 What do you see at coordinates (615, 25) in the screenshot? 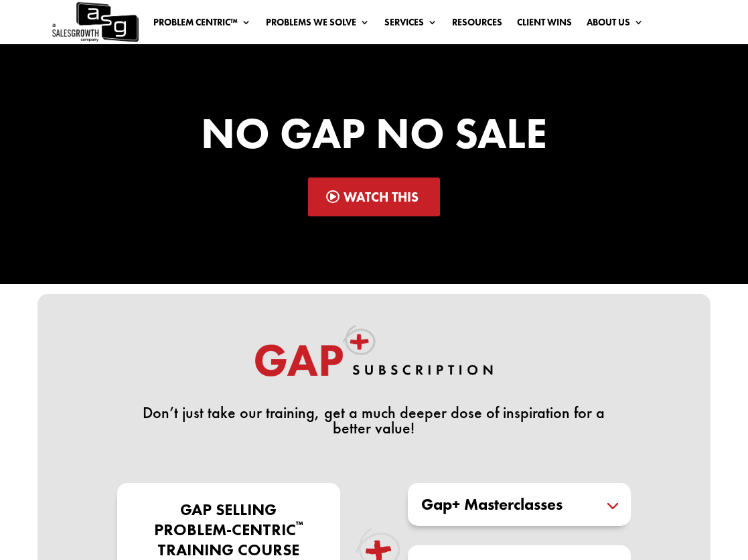
I see `a: About Us` at bounding box center [615, 25].